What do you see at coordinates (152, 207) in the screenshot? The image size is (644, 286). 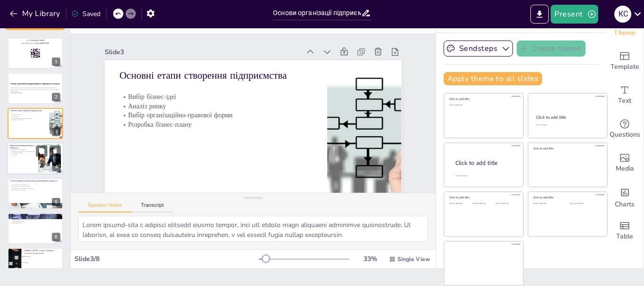 I see `button: Transcript` at bounding box center [152, 207].